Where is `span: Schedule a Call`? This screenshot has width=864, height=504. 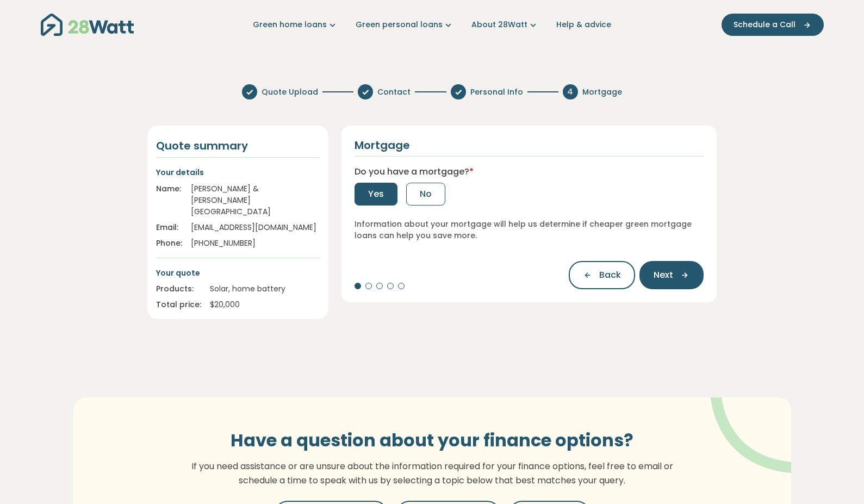
span: Schedule a Call is located at coordinates (765, 24).